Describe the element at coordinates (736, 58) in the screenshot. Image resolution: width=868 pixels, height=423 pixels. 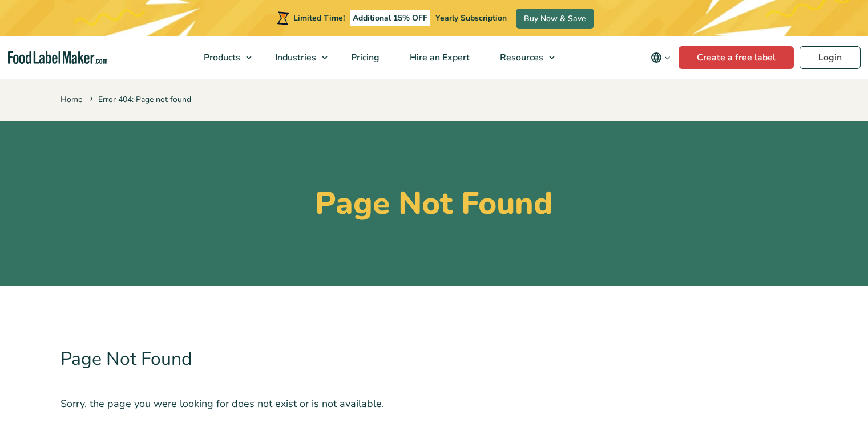
I see `a: Create a free label` at that location.